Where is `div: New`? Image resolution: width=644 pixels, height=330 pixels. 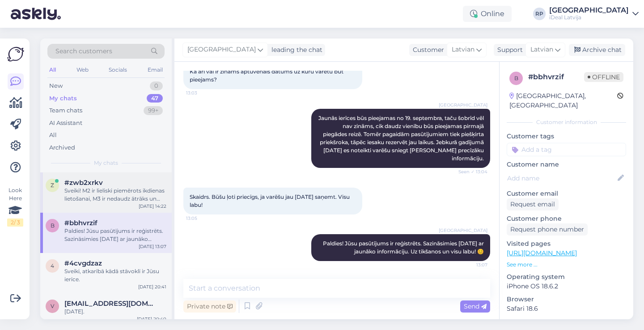
div: New is located at coordinates (56, 86).